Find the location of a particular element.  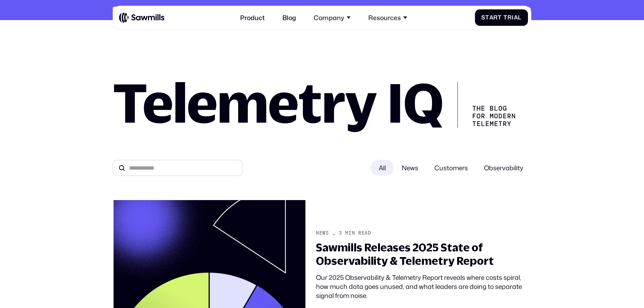

div: News is located at coordinates (322, 233).